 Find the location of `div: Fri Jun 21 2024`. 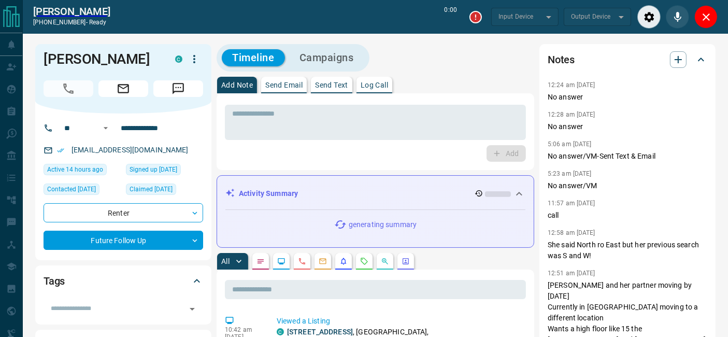

div: Fri Jun 21 2024 is located at coordinates (164, 171).